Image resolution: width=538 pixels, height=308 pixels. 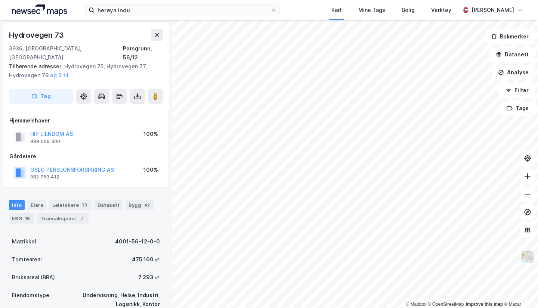 I want to click on div: Hydrovegen 75, Hydrovegen 77, Hydrovegen 79, so click(x=83, y=71).